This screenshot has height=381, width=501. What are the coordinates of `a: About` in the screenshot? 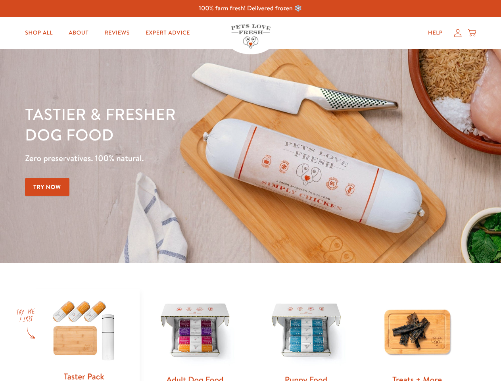 It's located at (79, 33).